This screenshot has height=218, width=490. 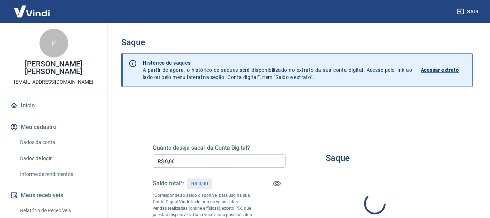 I want to click on h5: Saldo total*:, so click(x=168, y=183).